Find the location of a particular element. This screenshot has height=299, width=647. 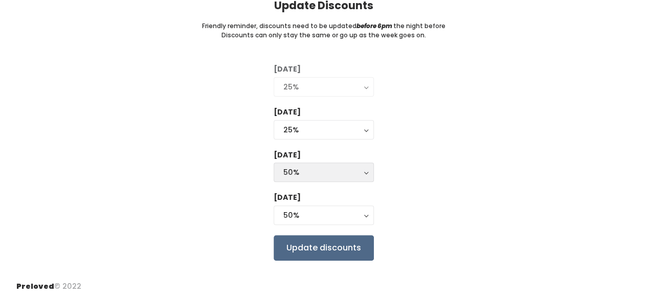

span: Preloved is located at coordinates (35, 286).